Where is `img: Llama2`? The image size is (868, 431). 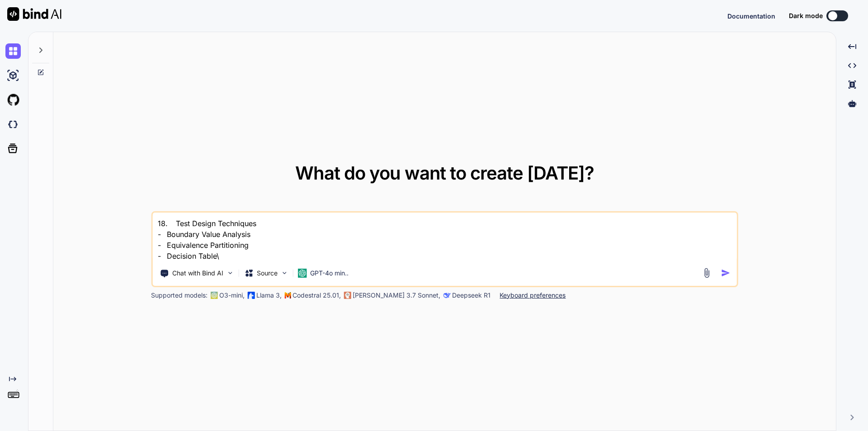
img: Llama2 is located at coordinates (250, 295).